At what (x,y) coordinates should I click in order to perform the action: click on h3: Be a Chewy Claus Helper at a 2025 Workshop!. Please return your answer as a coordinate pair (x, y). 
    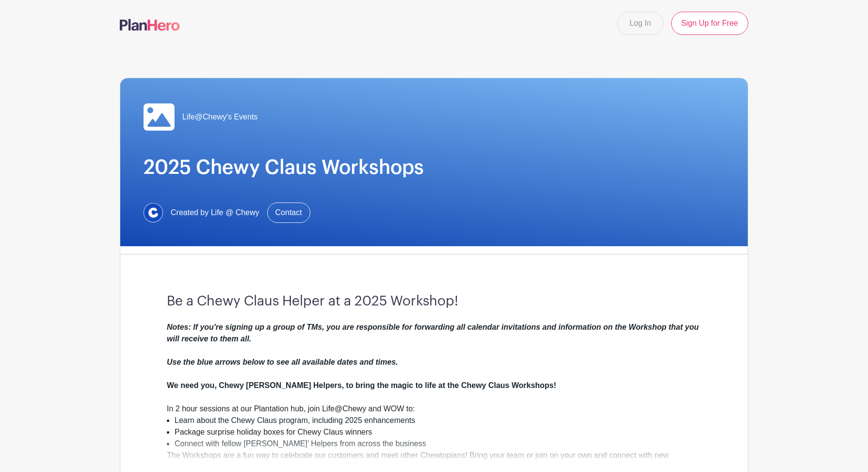
    Looking at the image, I should click on (434, 302).